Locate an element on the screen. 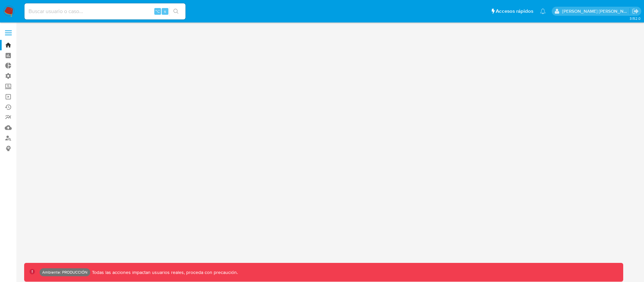 The image size is (644, 282). p: Todas las acciones impactan usuarios reales, proceda con precaución. is located at coordinates (164, 272).